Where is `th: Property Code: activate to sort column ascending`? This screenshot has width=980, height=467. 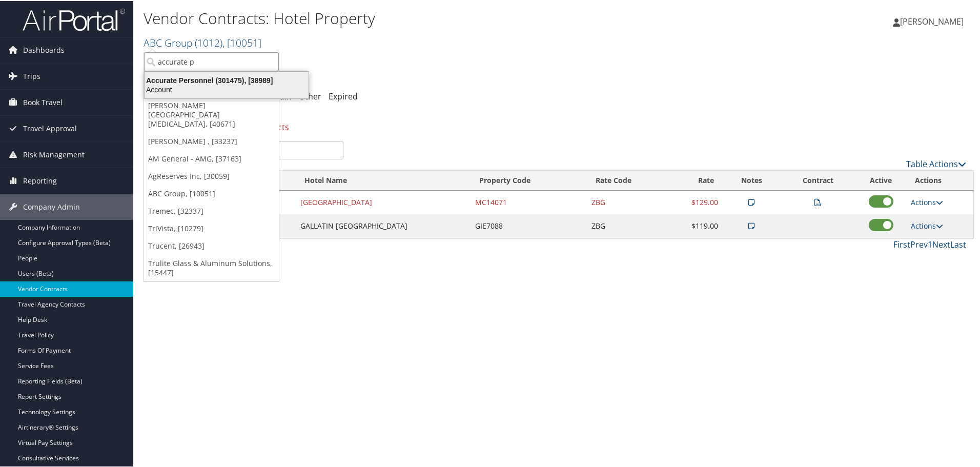
th: Property Code: activate to sort column ascending is located at coordinates (528, 179).